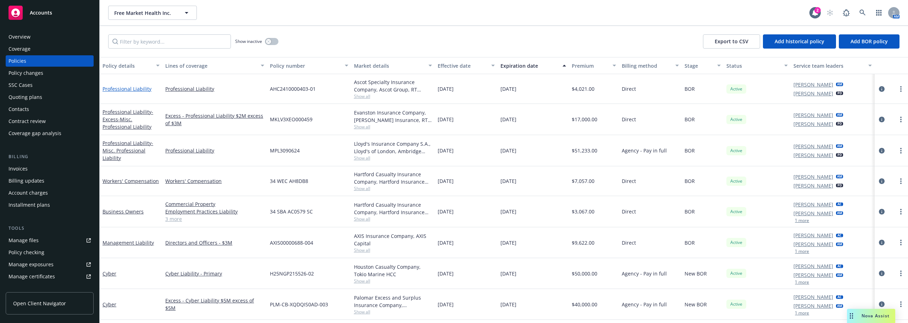 The height and width of the screenshot is (323, 908). Describe the element at coordinates (533, 66) in the screenshot. I see `button: Expiration date` at that location.